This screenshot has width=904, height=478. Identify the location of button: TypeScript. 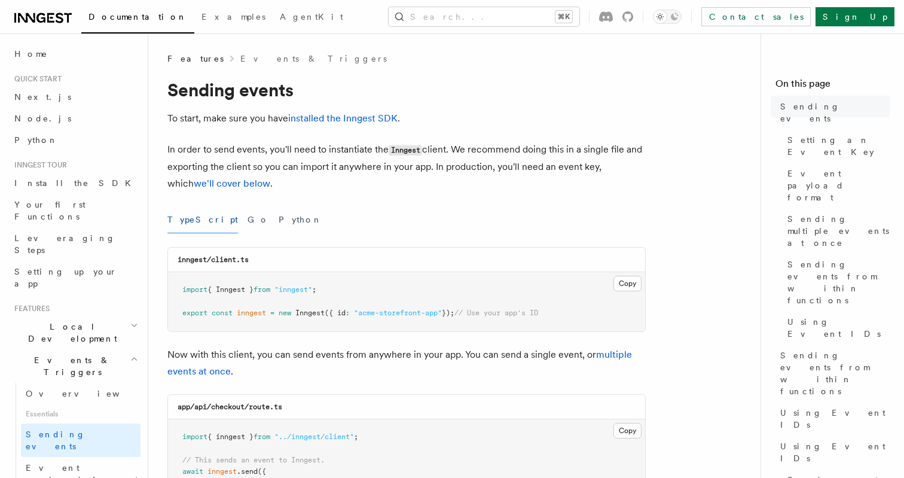
(203, 219).